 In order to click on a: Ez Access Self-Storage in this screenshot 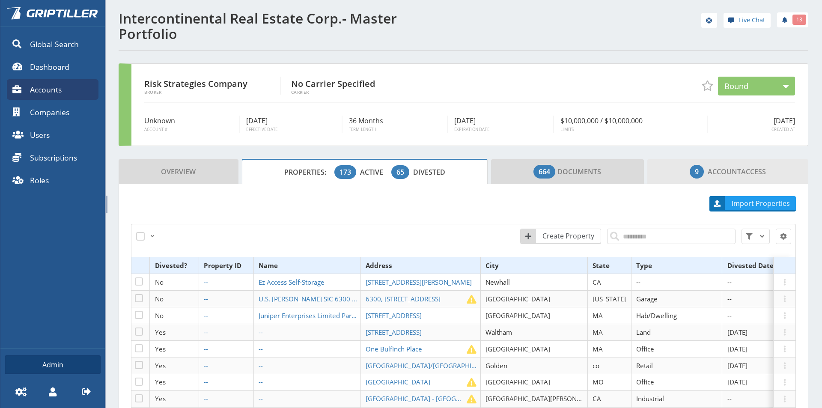, I will do `click(293, 282)`.